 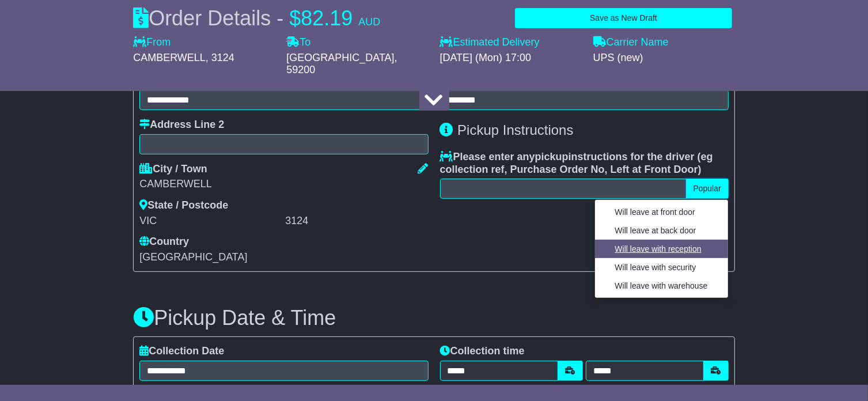 What do you see at coordinates (662, 230) in the screenshot?
I see `a: Will leave at back door` at bounding box center [662, 230].